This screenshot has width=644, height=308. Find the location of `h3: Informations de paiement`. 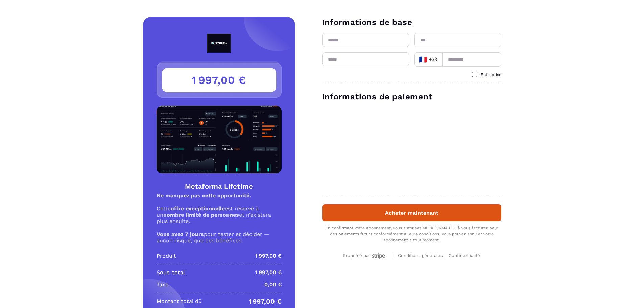

h3: Informations de paiement is located at coordinates (412, 97).